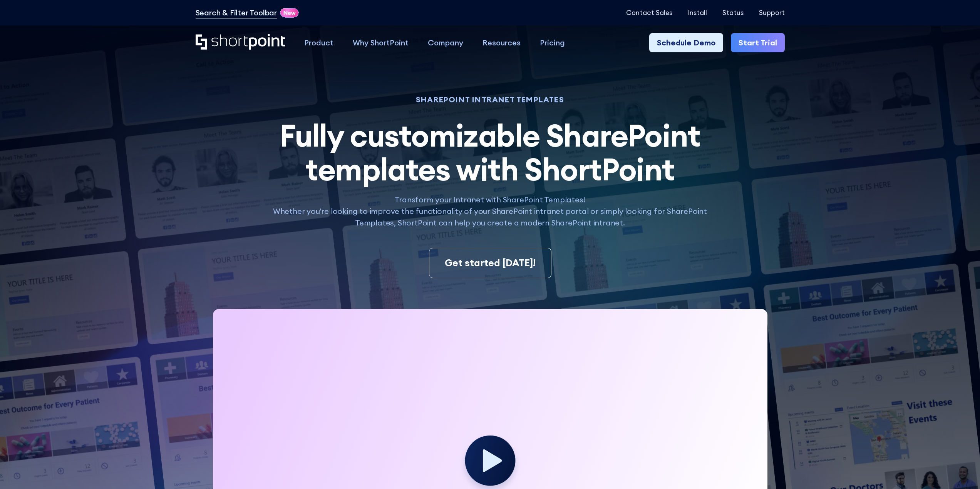 The width and height of the screenshot is (980, 489). Describe the element at coordinates (697, 13) in the screenshot. I see `p: Install` at that location.